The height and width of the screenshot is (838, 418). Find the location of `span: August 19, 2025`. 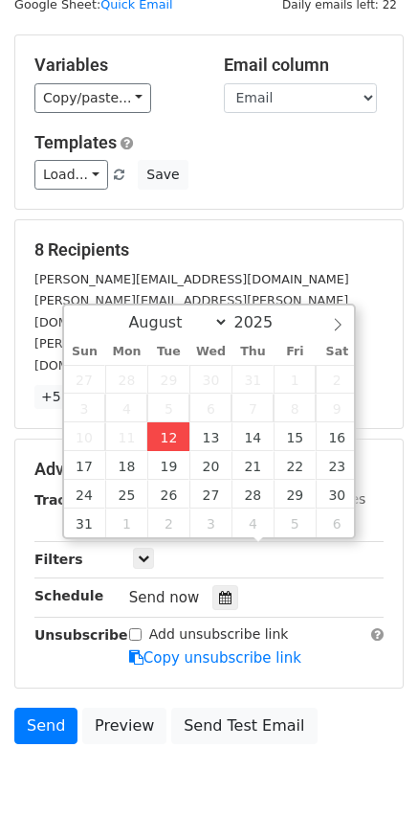

span: August 19, 2025 is located at coordinates (168, 465).